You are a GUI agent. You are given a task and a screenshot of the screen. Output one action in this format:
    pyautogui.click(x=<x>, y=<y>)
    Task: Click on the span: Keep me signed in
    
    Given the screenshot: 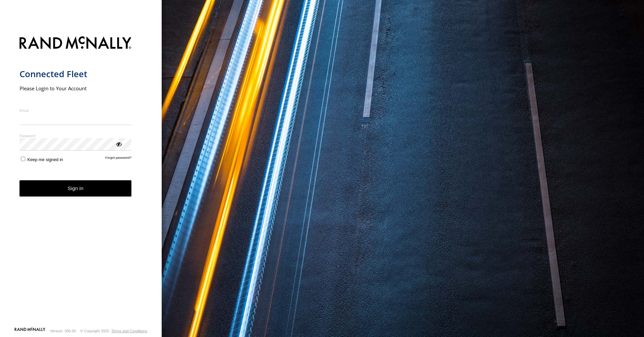 What is the action you would take?
    pyautogui.click(x=45, y=159)
    